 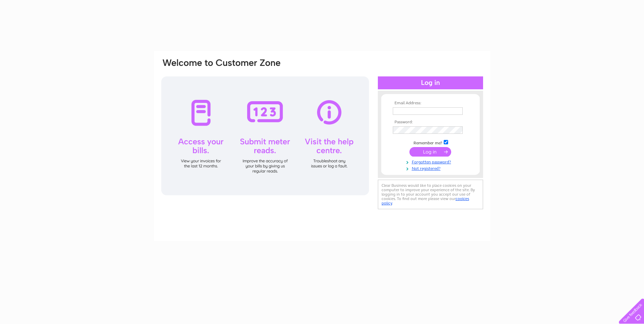 I want to click on div: Clear Business would like to place cookies on your computer to improve your experience of the sit..., so click(x=430, y=194).